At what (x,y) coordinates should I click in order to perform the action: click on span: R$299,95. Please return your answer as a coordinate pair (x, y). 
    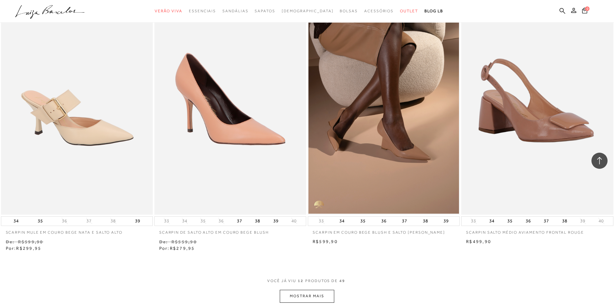
    Looking at the image, I should click on (29, 248).